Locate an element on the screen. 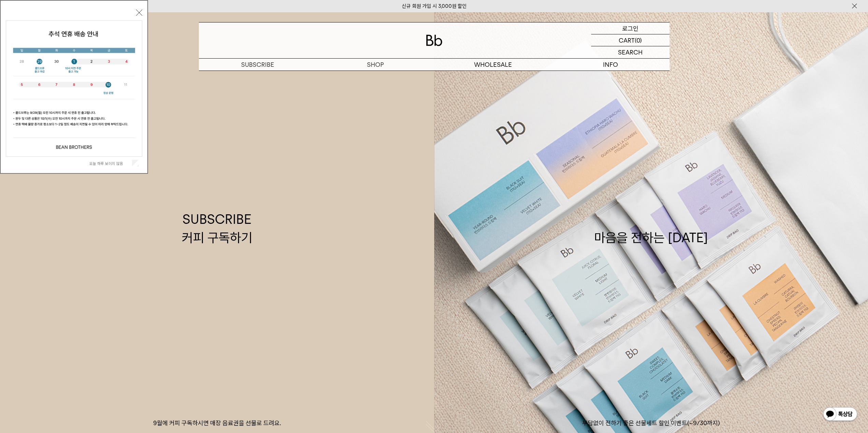 Image resolution: width=868 pixels, height=433 pixels. a: 로그인 is located at coordinates (630, 28).